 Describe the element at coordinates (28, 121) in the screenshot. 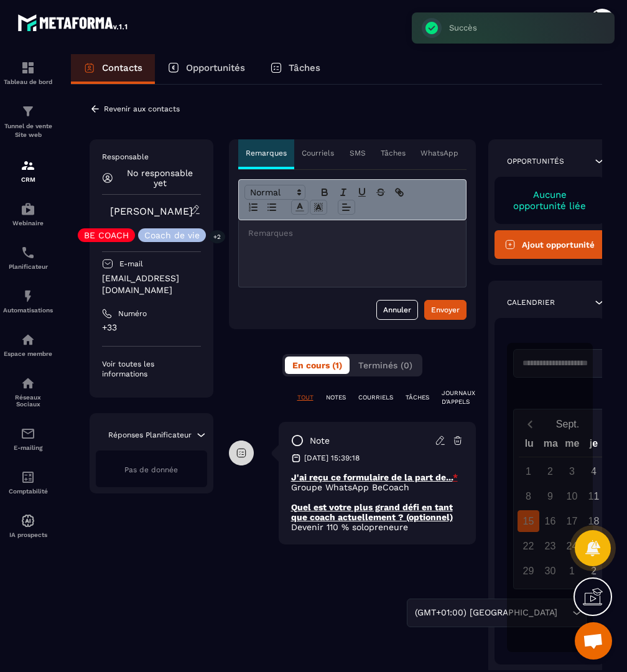

I see `a: formationformationTunnel de vente Site web` at that location.